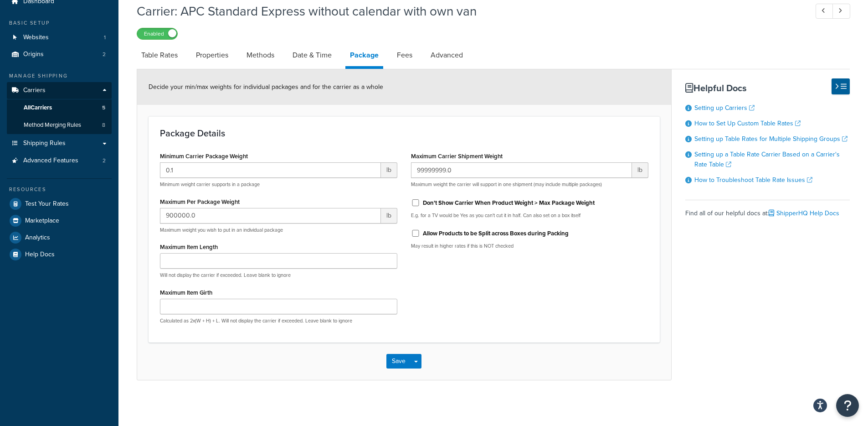 The width and height of the screenshot is (868, 426). I want to click on span: Test Your Rates, so click(47, 203).